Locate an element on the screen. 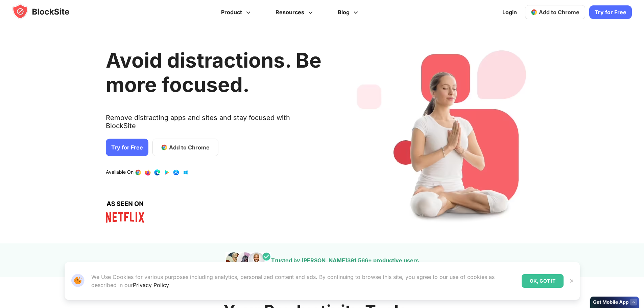  h1: Avoid distractions. Be more focused. is located at coordinates (214, 72).